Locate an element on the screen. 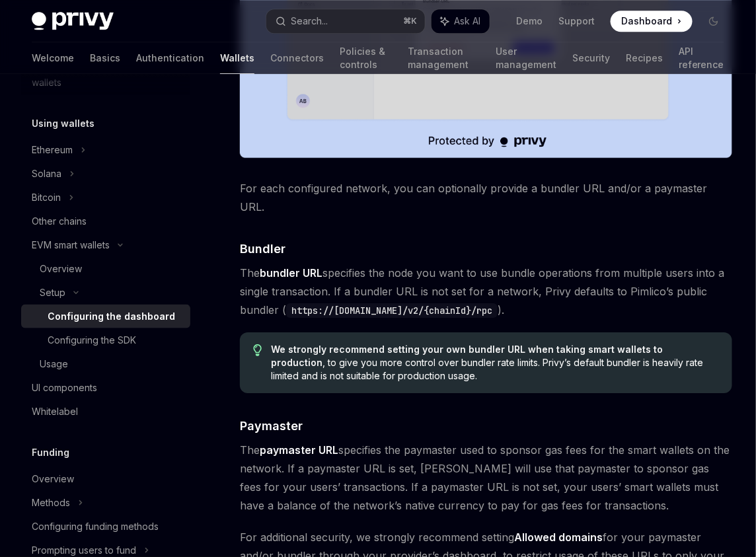 The height and width of the screenshot is (557, 756). a: Whitelabel is located at coordinates (106, 412).